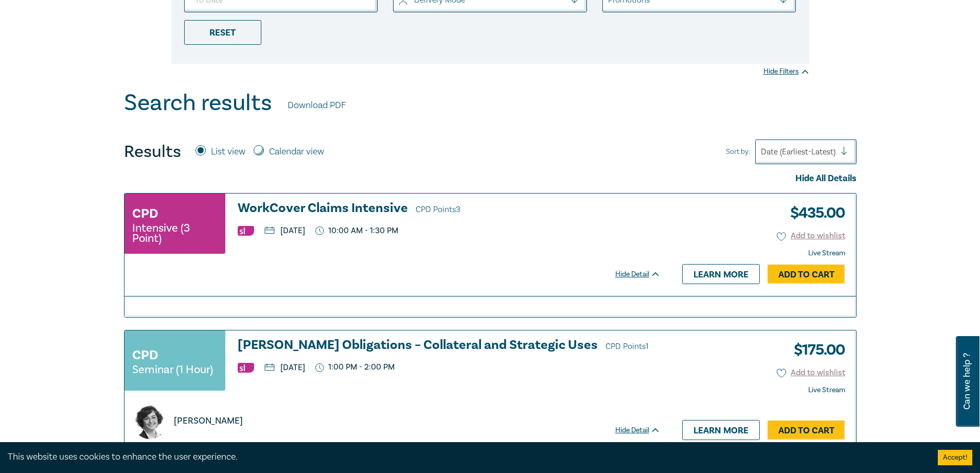 This screenshot has height=473, width=980. I want to click on label: Calendar view, so click(297, 152).